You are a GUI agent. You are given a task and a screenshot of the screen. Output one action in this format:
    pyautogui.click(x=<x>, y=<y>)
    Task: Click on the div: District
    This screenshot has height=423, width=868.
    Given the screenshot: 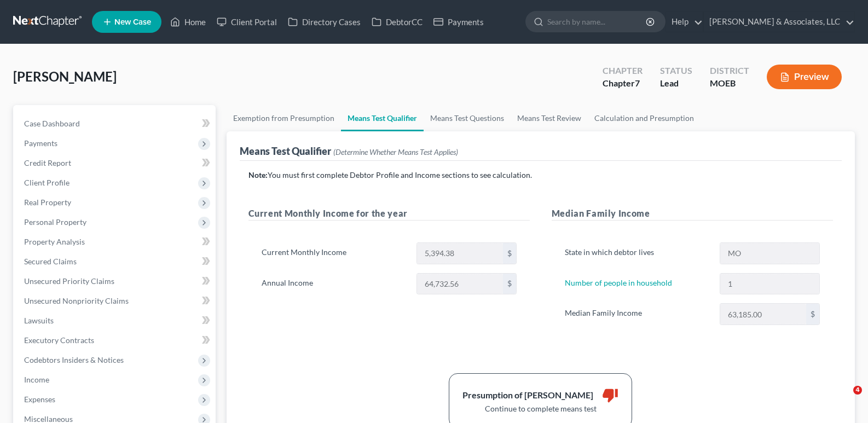 What is the action you would take?
    pyautogui.click(x=730, y=70)
    